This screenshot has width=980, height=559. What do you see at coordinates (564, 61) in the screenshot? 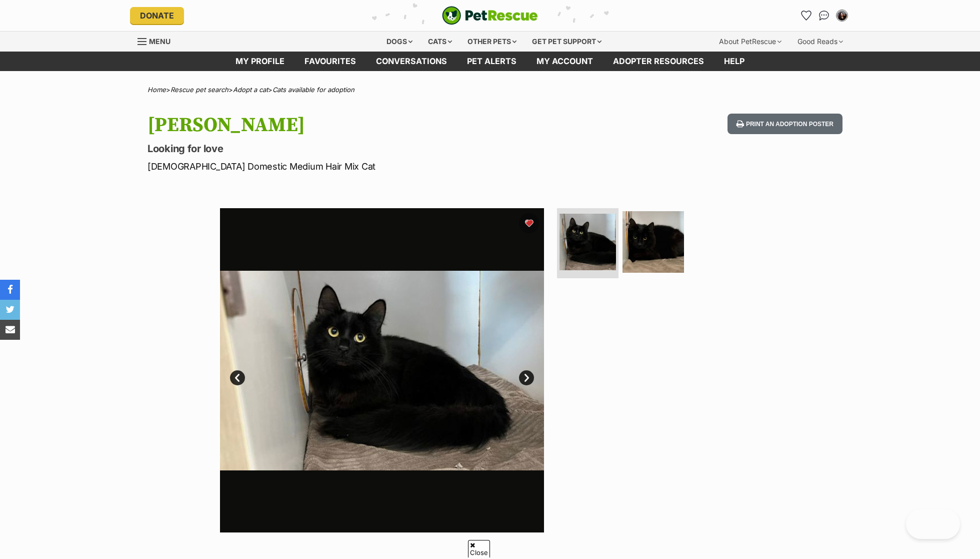
I see `a: My account` at bounding box center [564, 61].